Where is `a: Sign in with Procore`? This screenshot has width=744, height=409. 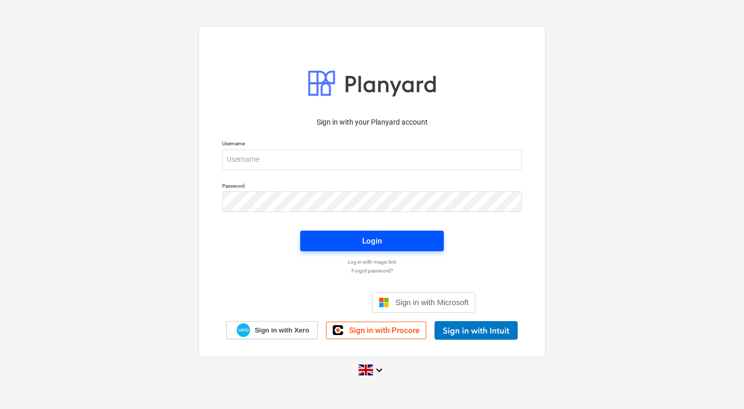 a: Sign in with Procore is located at coordinates (376, 330).